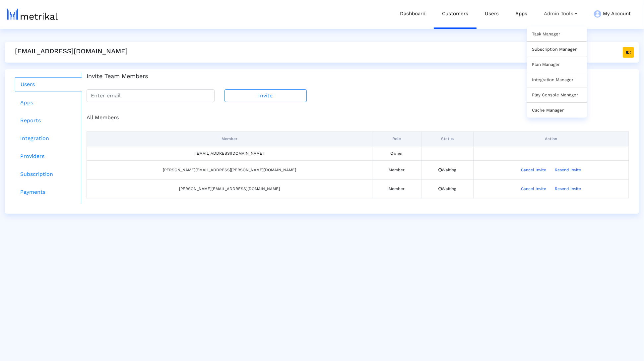 The image size is (644, 361). What do you see at coordinates (551, 139) in the screenshot?
I see `th: Action` at bounding box center [551, 139].